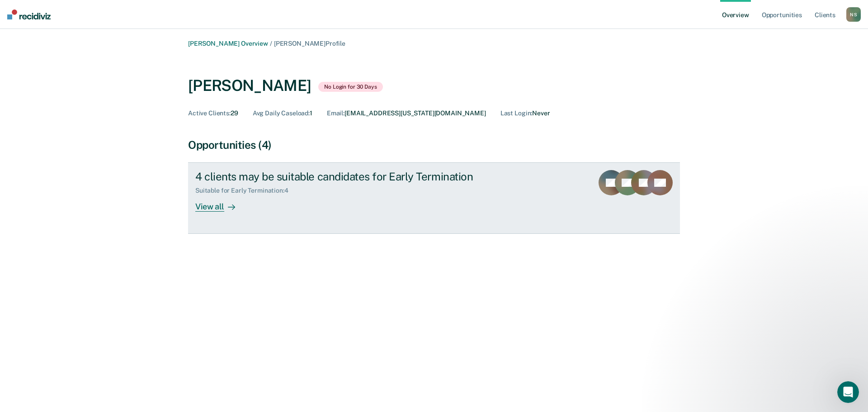 This screenshot has width=868, height=412. What do you see at coordinates (283, 113) in the screenshot?
I see `div: 1` at bounding box center [283, 113].